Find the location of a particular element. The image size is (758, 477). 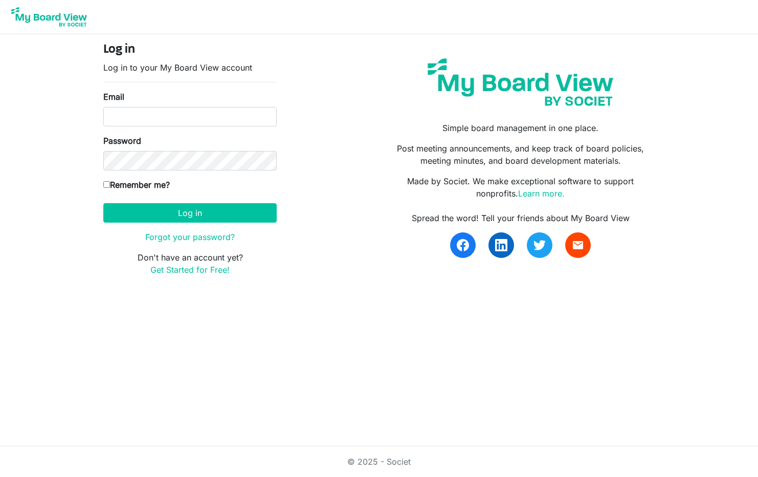

img: twitter.svg is located at coordinates (540, 245).